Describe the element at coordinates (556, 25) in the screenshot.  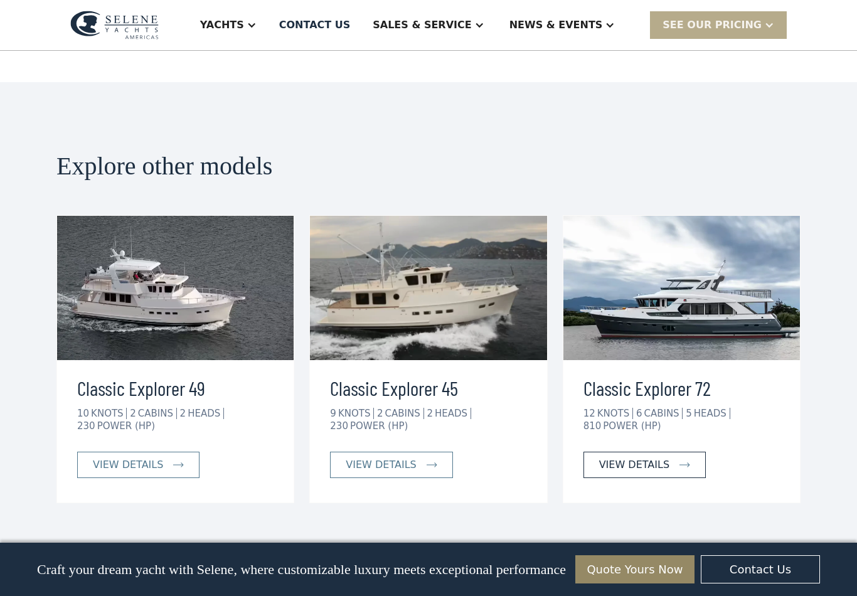
I see `div: News & EVENTS` at that location.